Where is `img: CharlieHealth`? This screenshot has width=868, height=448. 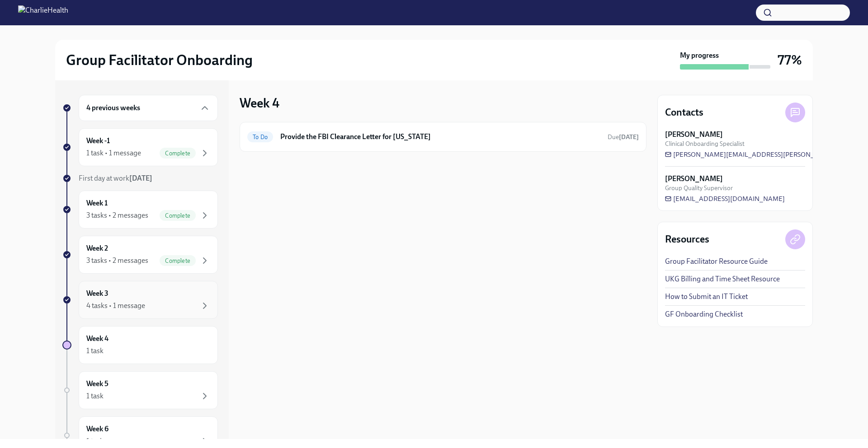
img: CharlieHealth is located at coordinates (43, 13).